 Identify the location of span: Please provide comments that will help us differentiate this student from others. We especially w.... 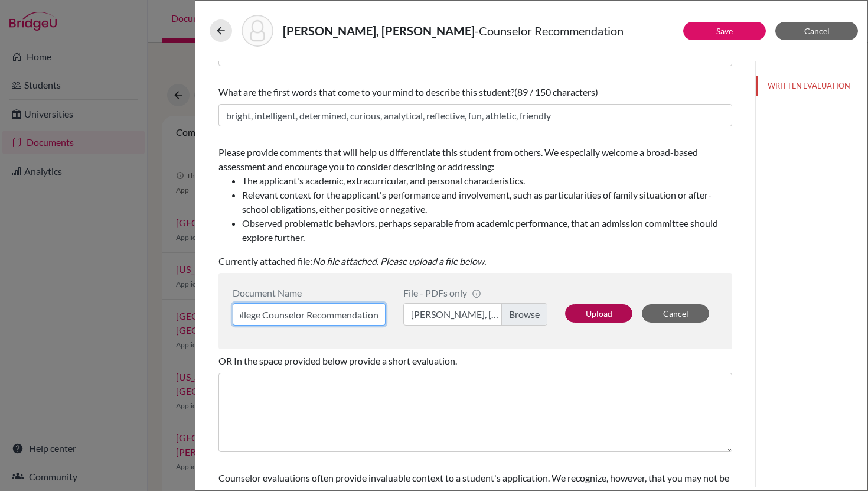
(476, 196).